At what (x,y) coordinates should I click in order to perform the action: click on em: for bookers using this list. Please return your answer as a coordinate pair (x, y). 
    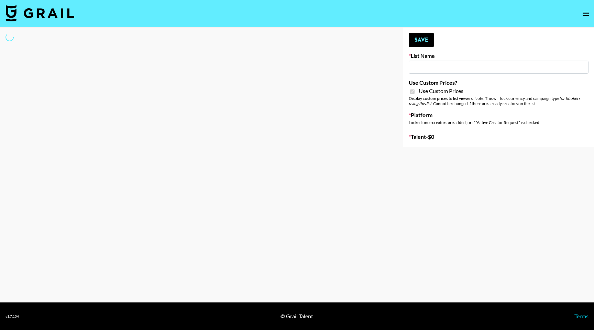
    Looking at the image, I should click on (495, 101).